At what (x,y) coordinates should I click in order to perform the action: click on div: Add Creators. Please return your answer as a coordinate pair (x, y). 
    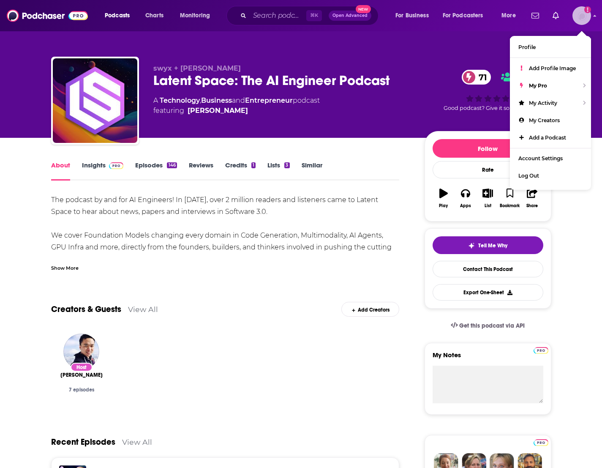
    Looking at the image, I should click on (370, 309).